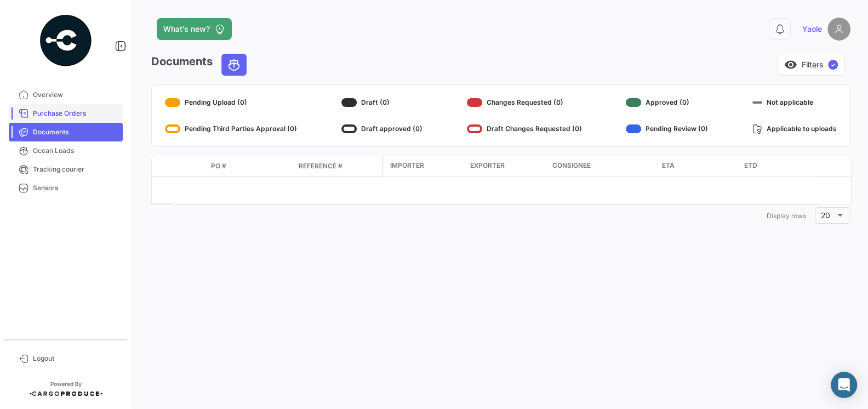  What do you see at coordinates (231, 129) in the screenshot?
I see `div: Pending Third Parties Approval (0)` at bounding box center [231, 129].